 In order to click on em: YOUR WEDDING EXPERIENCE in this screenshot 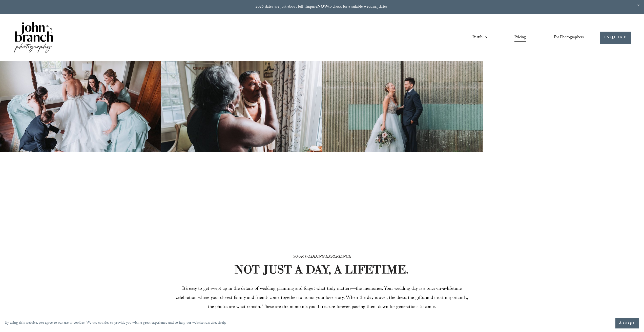, I will do `click(322, 257)`.